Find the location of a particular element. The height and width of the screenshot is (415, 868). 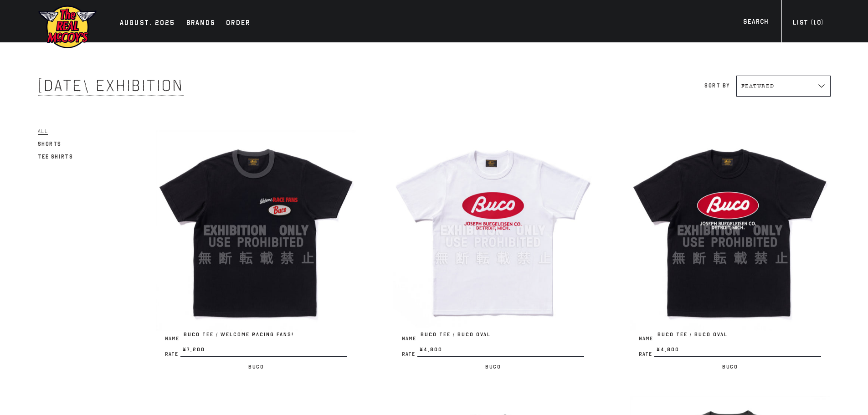

a: Search is located at coordinates (755, 23).